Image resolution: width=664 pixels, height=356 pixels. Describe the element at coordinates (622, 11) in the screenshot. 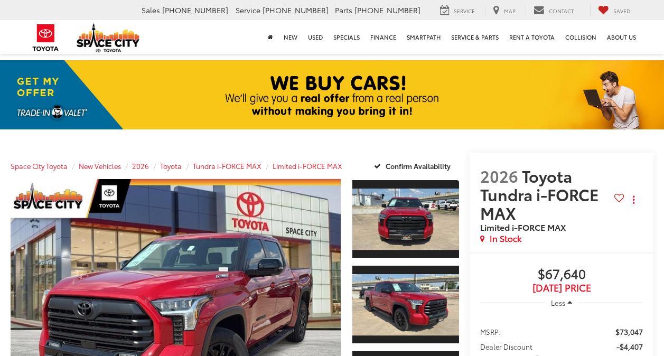

I see `span: Saved` at that location.